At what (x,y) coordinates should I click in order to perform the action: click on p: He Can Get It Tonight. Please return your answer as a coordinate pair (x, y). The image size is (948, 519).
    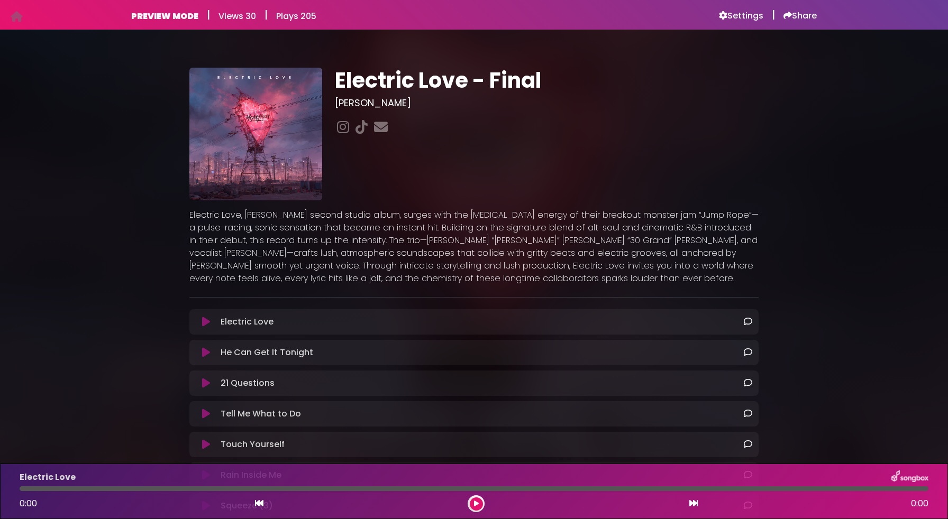
    Looking at the image, I should click on (266, 353).